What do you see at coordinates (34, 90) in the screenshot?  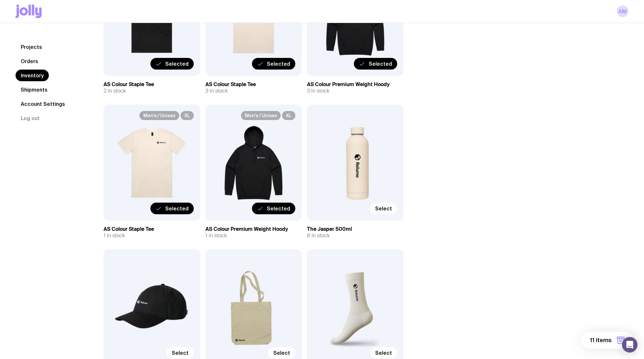 I see `a: Shipments` at bounding box center [34, 90].